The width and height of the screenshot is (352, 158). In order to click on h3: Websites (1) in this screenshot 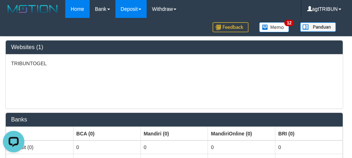, I will do `click(174, 47)`.